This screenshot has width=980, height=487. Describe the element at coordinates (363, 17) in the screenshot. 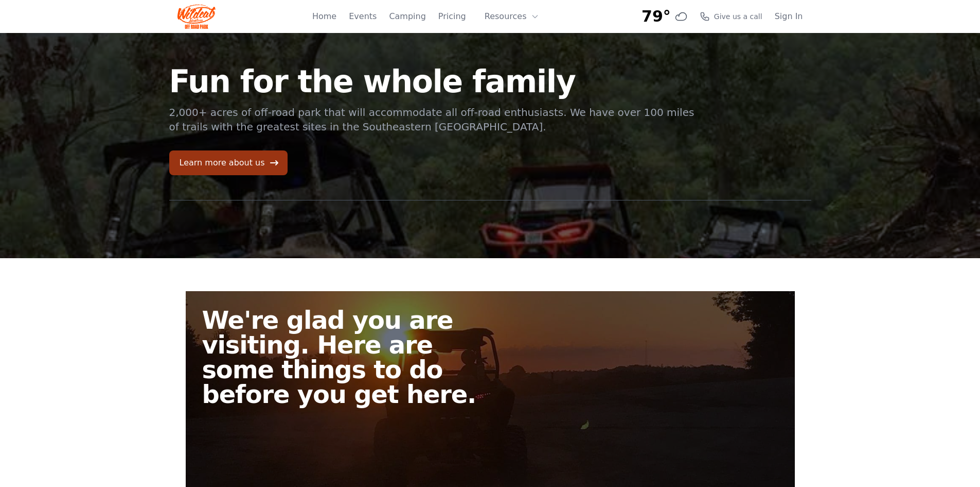

I see `a: Events` at that location.